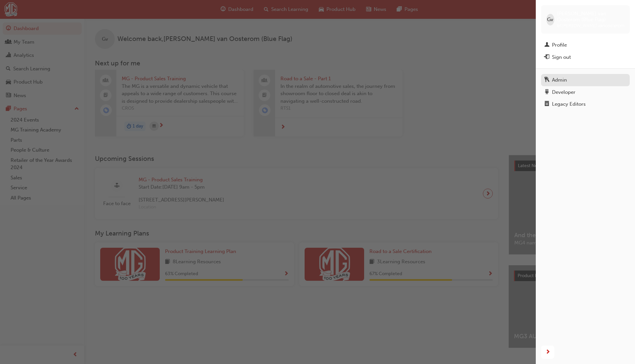 Image resolution: width=635 pixels, height=364 pixels. I want to click on span: robot-icon, so click(546, 93).